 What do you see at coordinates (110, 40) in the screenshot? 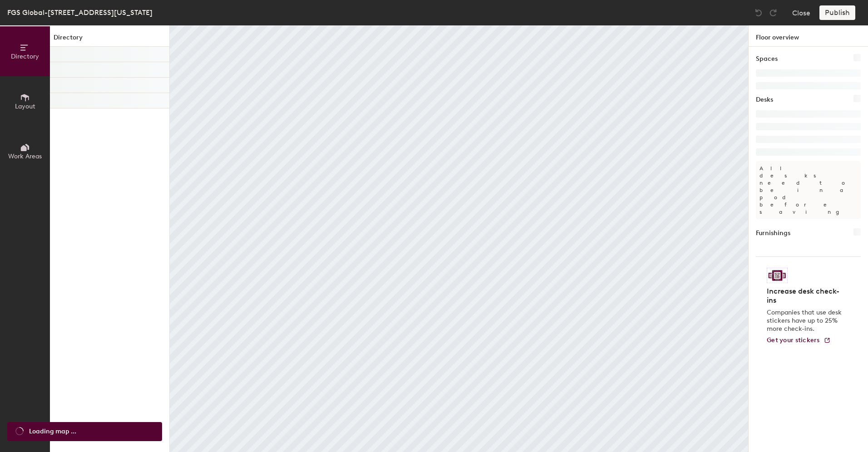
I see `h1: Directory` at bounding box center [110, 40].